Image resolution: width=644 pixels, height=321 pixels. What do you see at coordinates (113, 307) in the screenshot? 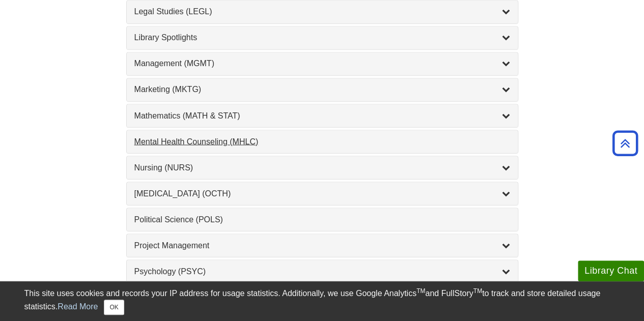
I see `button: Close` at bounding box center [113, 307].